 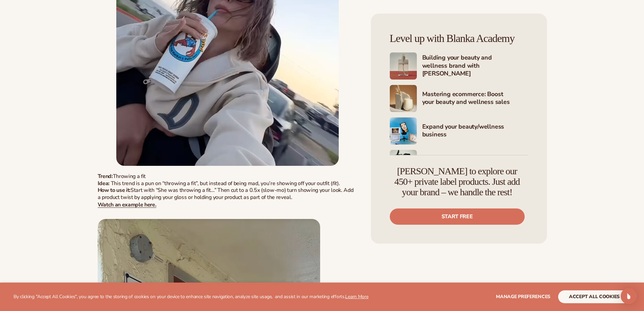 I want to click on strong: How to use it:, so click(x=114, y=190).